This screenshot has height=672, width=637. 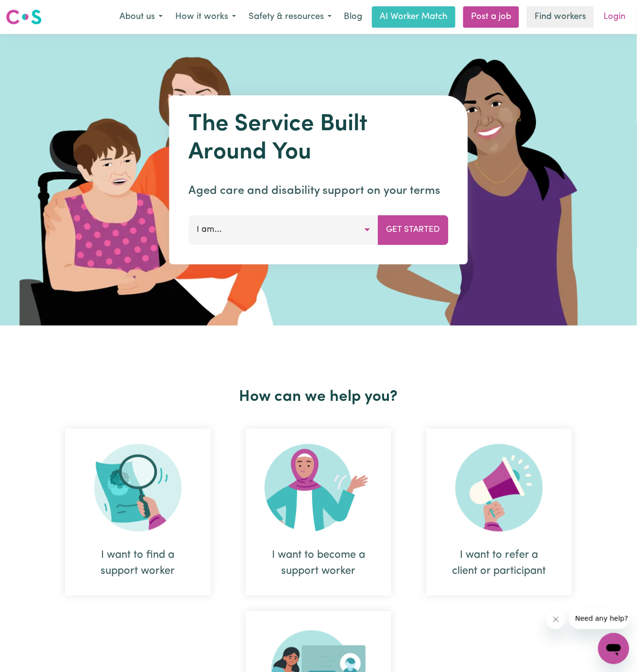 What do you see at coordinates (353, 17) in the screenshot?
I see `a: Blog` at bounding box center [353, 17].